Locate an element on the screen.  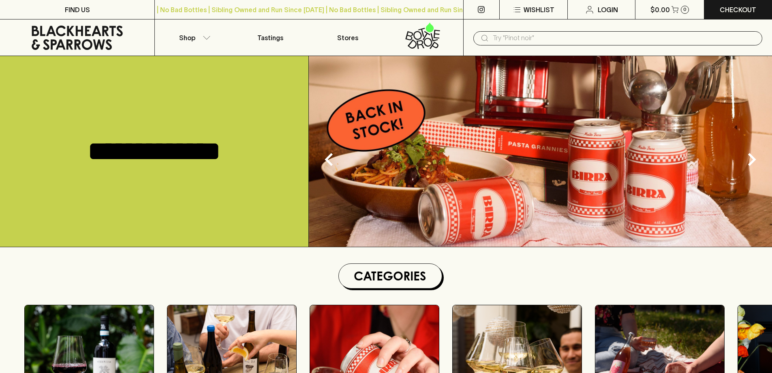
input: Try "Pinot noir" is located at coordinates (624, 38).